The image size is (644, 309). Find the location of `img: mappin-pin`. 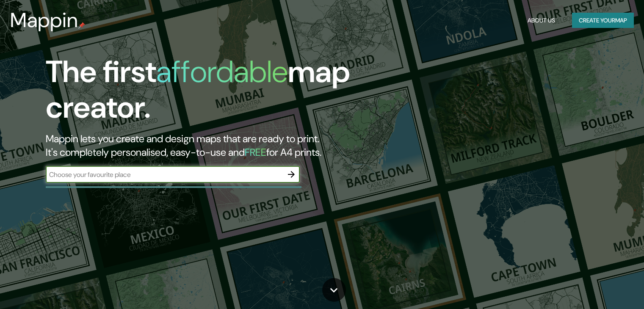

img: mappin-pin is located at coordinates (82, 25).